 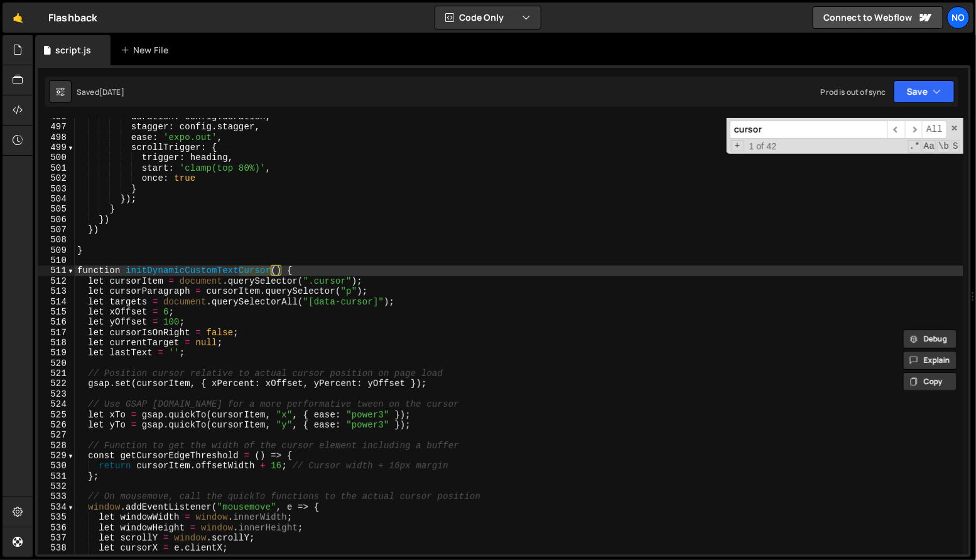 I want to click on div: 514, so click(x=56, y=302).